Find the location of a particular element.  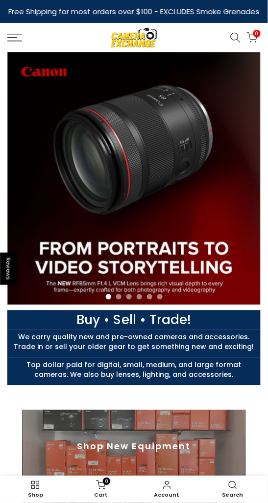

a: Account is located at coordinates (167, 490).